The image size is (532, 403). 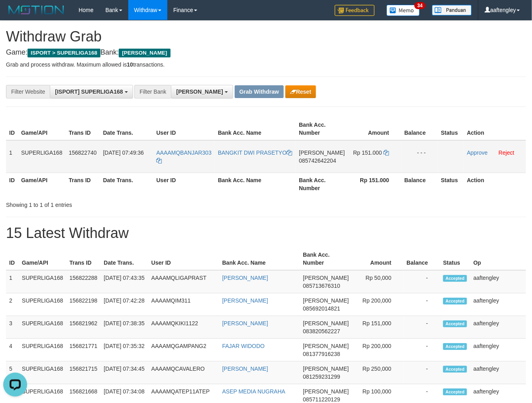 What do you see at coordinates (378, 373) in the screenshot?
I see `td: Rp 250,000` at bounding box center [378, 373].